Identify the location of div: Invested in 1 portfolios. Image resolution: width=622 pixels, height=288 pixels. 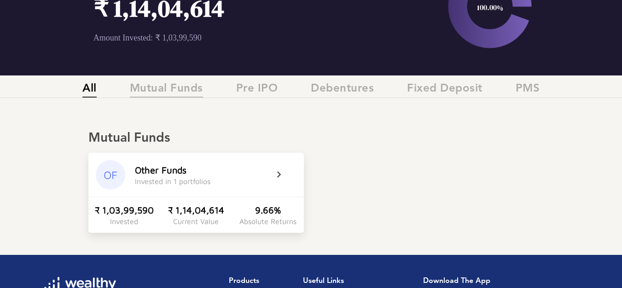
(173, 181).